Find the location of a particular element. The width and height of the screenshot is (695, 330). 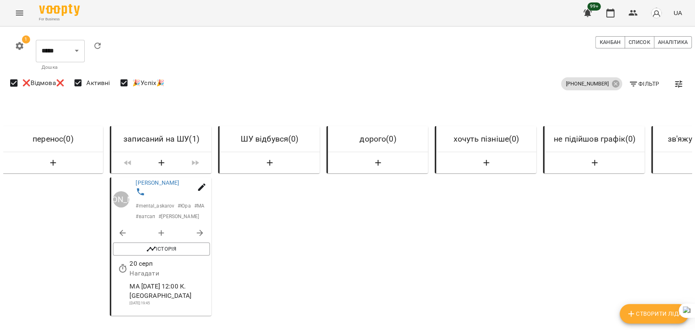

p: # mental_askarov is located at coordinates (155, 206).